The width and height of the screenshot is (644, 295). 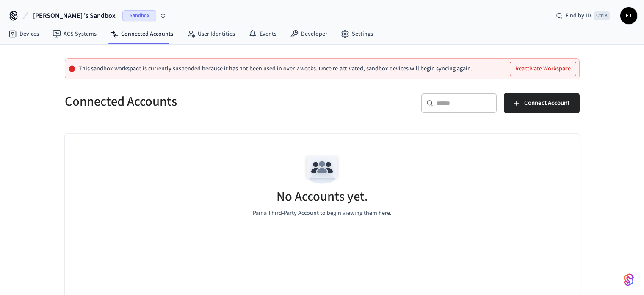 What do you see at coordinates (142, 34) in the screenshot?
I see `a: Connected Accounts` at bounding box center [142, 34].